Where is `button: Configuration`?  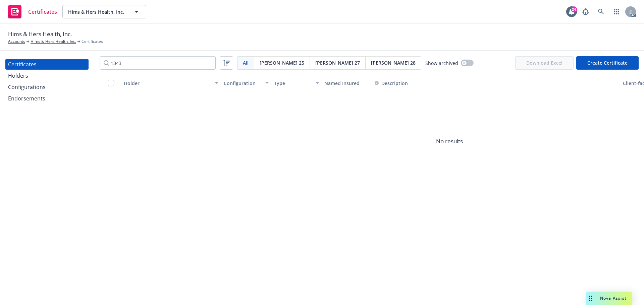 button: Configuration is located at coordinates (246, 83).